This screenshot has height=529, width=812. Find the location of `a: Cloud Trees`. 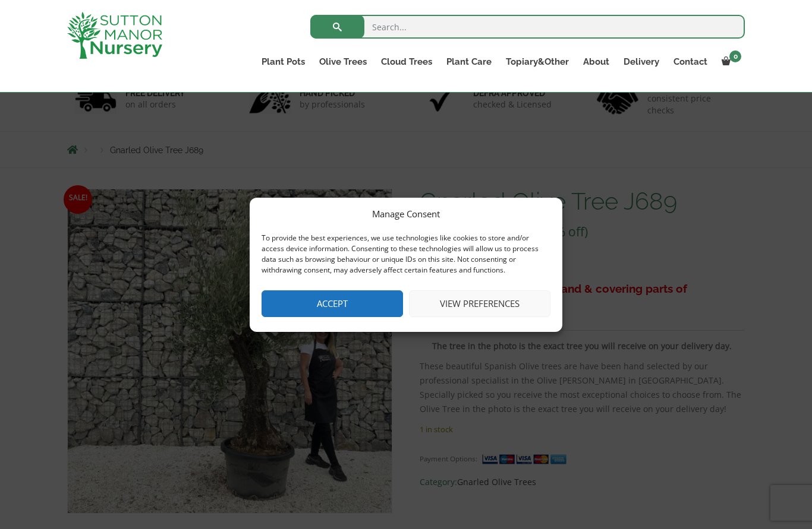

a: Cloud Trees is located at coordinates (407, 62).